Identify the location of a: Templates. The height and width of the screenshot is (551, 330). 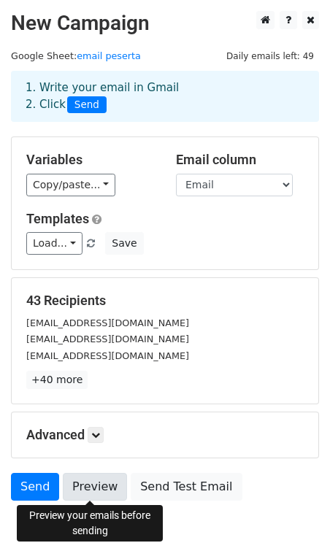
(58, 218).